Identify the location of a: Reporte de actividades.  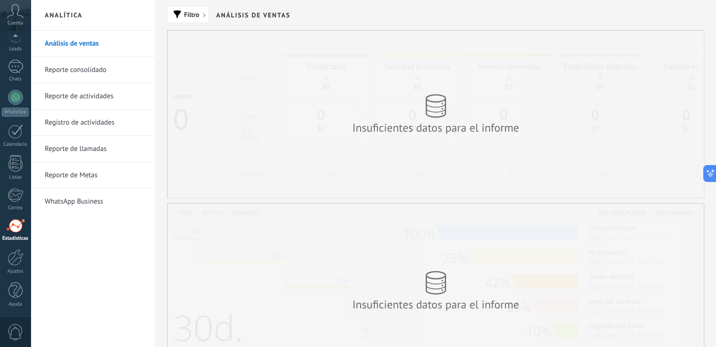
(95, 96).